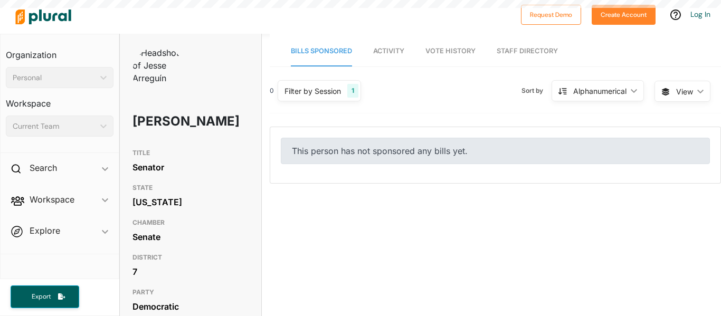  What do you see at coordinates (191, 188) in the screenshot?
I see `h3: STATE` at bounding box center [191, 188].